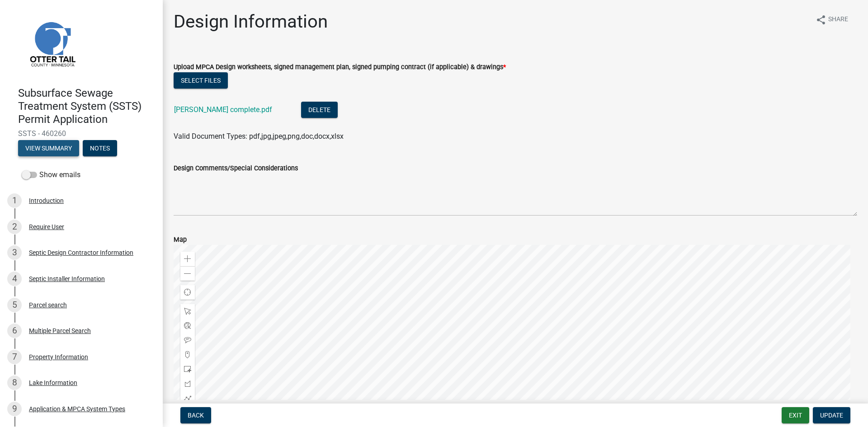 Image resolution: width=868 pixels, height=427 pixels. I want to click on div: Zoom in, so click(187, 259).